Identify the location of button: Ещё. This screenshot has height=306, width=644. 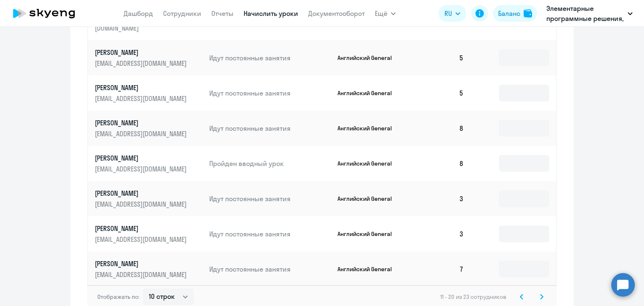
(385, 13).